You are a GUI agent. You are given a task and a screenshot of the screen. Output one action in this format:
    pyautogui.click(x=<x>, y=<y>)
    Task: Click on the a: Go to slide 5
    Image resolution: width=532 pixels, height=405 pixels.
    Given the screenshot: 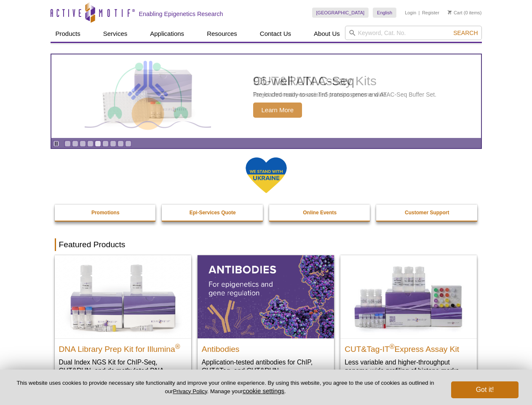 What is the action you would take?
    pyautogui.click(x=98, y=143)
    